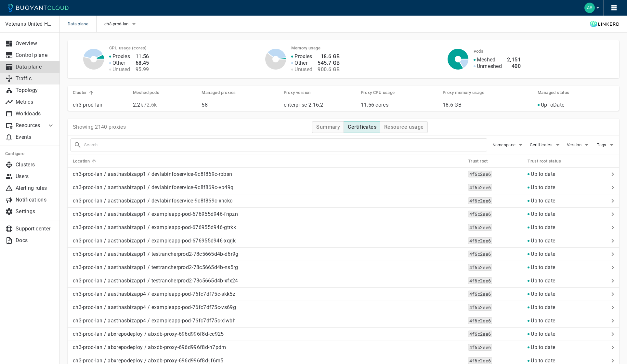  Describe the element at coordinates (35, 137) in the screenshot. I see `p: Events` at that location.